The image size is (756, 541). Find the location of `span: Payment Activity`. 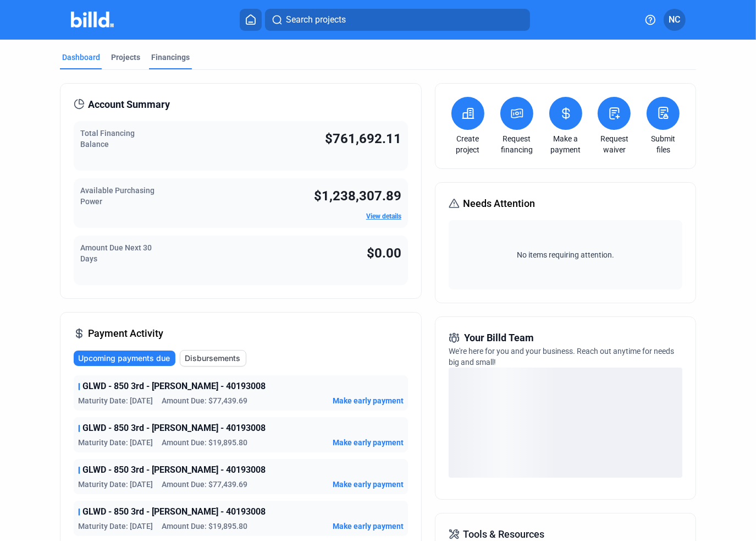

span: Payment Activity is located at coordinates (125, 334).